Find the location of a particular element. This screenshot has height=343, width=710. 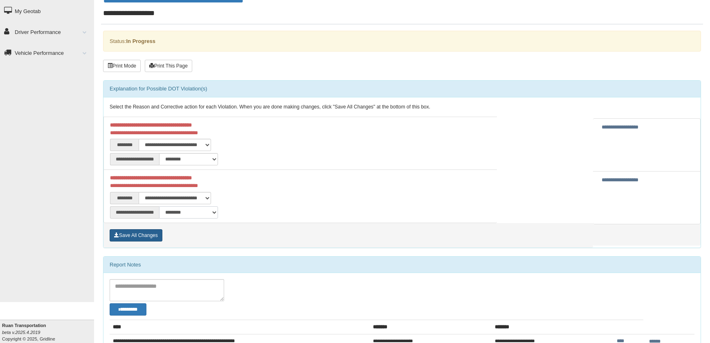

div: Explanation for Possible DOT Violation(s) is located at coordinates (402, 89).